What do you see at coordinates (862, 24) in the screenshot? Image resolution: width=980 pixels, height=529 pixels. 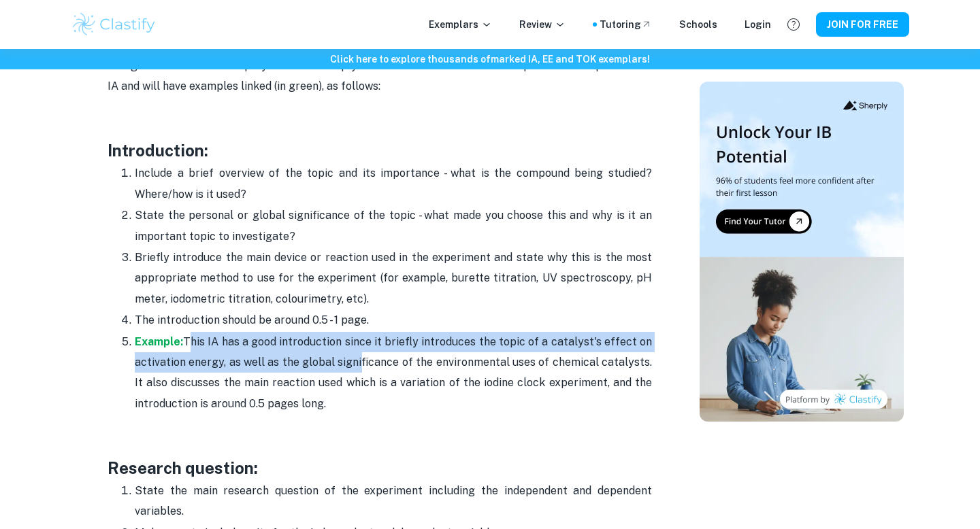 I see `a: JOIN FOR FREE` at bounding box center [862, 24].